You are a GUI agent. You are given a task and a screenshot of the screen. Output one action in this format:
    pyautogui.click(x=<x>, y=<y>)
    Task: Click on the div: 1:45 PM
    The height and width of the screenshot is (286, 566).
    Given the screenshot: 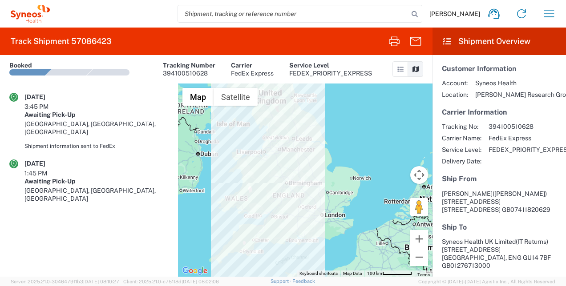 What is the action you would take?
    pyautogui.click(x=47, y=173)
    